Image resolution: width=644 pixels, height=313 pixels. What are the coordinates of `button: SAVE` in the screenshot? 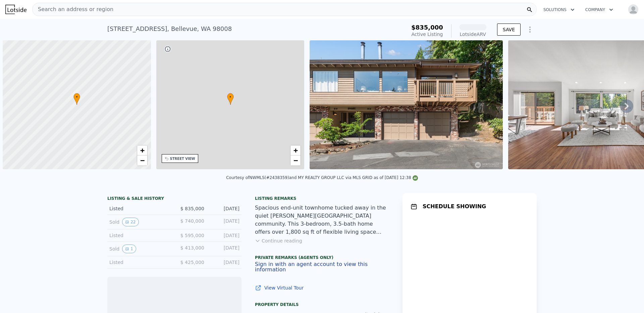 It's located at (509, 30).